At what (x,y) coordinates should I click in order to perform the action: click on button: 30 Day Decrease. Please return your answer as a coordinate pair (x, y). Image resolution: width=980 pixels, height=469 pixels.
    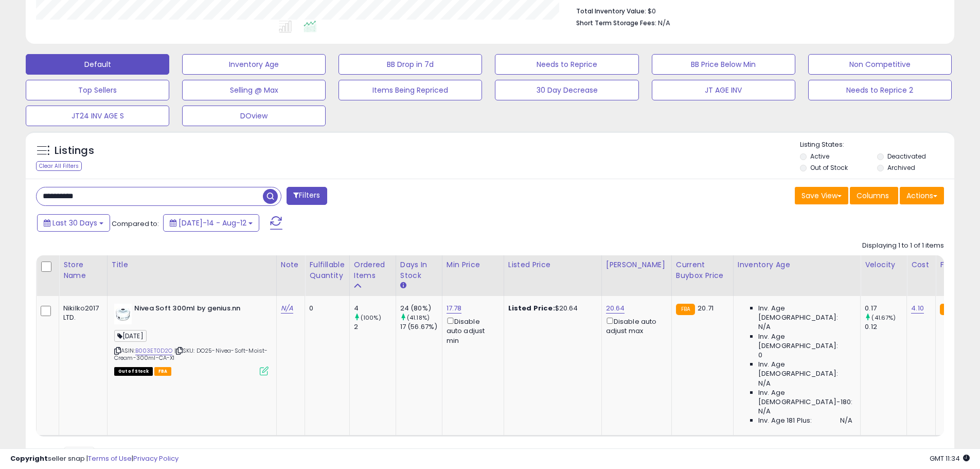
    Looking at the image, I should click on (566, 90).